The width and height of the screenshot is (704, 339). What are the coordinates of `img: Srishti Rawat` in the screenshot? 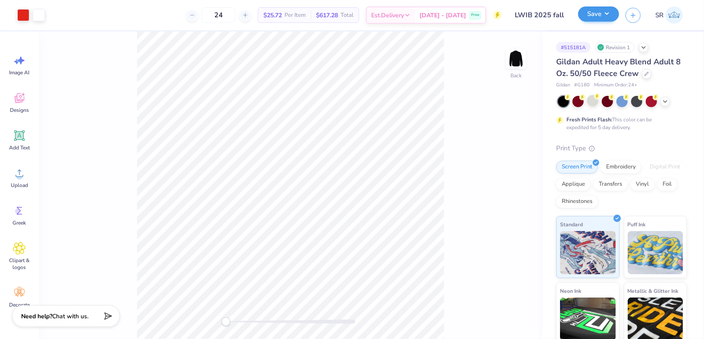 It's located at (674, 15).